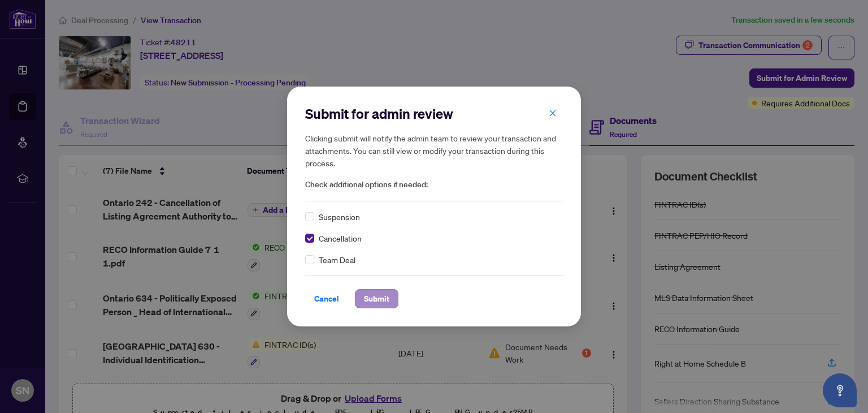 The image size is (868, 413). What do you see at coordinates (376, 299) in the screenshot?
I see `button: Submit` at bounding box center [376, 299].